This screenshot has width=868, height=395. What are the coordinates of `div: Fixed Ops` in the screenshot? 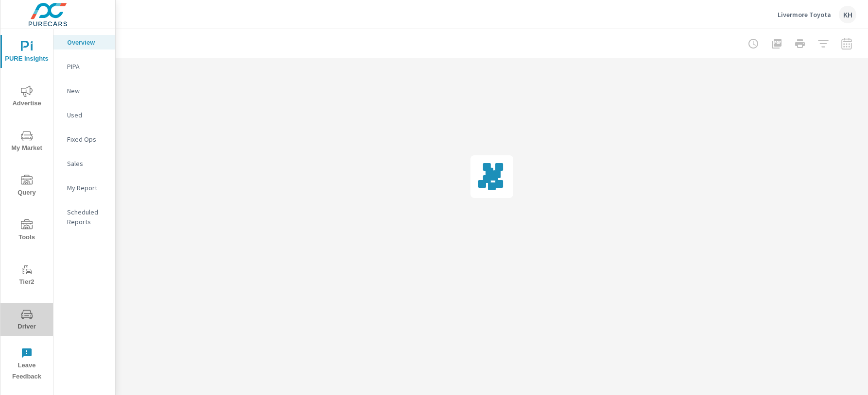 It's located at (84, 140).